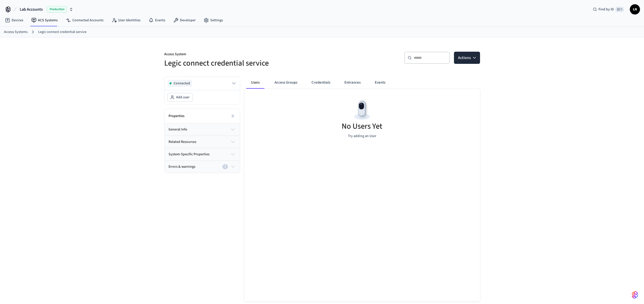  What do you see at coordinates (380, 83) in the screenshot?
I see `button: Events` at bounding box center [380, 83].